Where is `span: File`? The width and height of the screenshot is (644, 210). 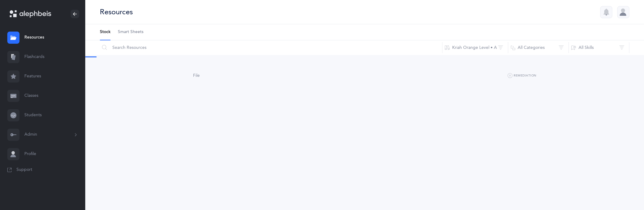 span: File is located at coordinates (196, 76).